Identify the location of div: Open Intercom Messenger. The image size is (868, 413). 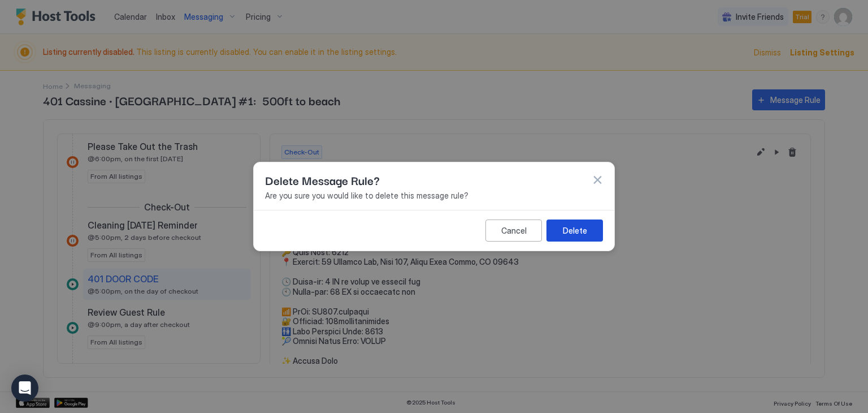
(25, 388).